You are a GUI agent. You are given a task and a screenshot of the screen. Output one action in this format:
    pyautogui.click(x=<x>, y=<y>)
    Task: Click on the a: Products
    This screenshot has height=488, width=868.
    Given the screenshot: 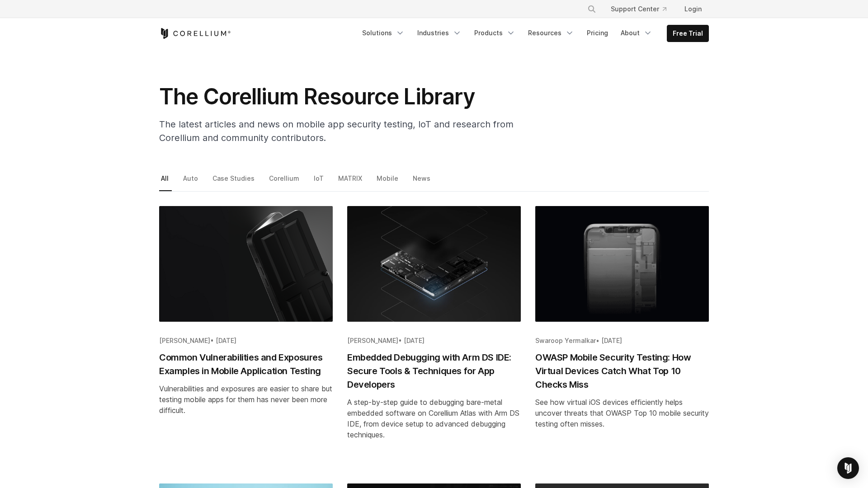 What is the action you would take?
    pyautogui.click(x=495, y=33)
    